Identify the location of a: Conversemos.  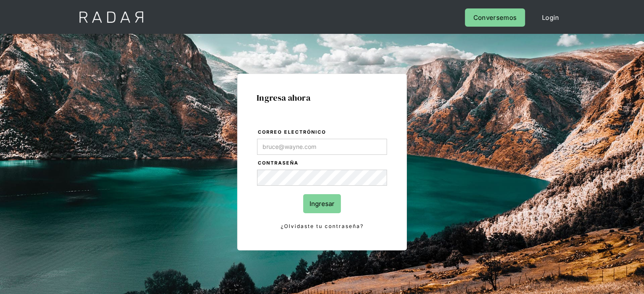
(495, 17).